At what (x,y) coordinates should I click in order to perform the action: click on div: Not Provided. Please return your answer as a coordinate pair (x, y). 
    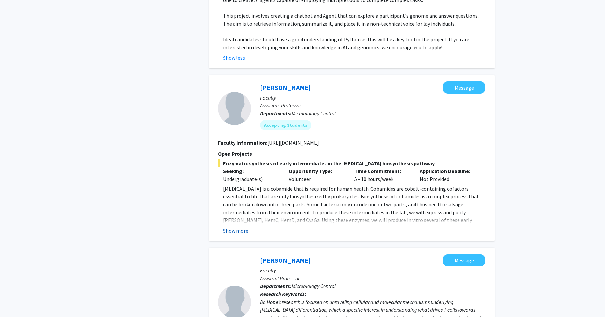
    Looking at the image, I should click on (448, 175).